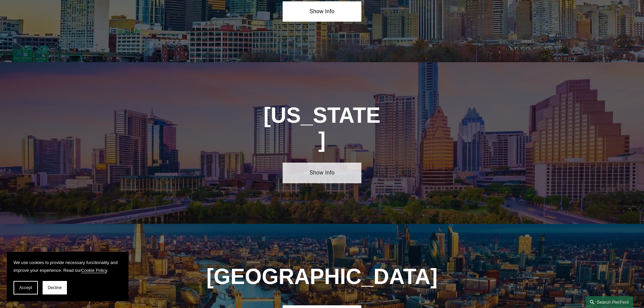  What do you see at coordinates (67, 277) in the screenshot?
I see `section: Cookie banner` at bounding box center [67, 277].